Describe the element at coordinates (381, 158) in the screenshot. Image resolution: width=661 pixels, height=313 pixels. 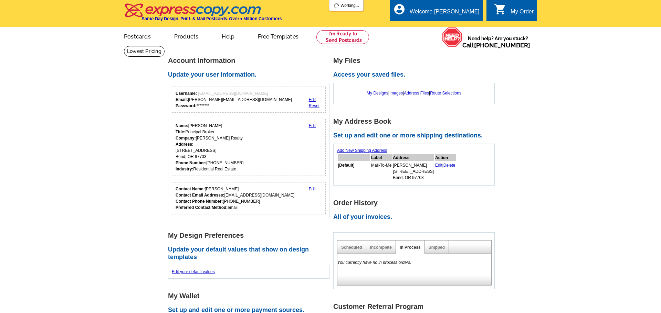
I see `th: Label` at that location.